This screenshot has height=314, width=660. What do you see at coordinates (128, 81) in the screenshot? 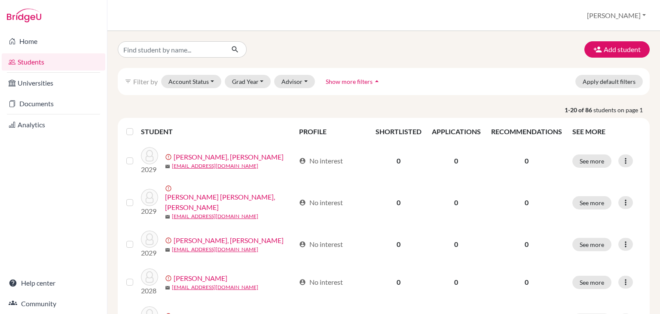
I see `i: filter_list` at bounding box center [128, 81].